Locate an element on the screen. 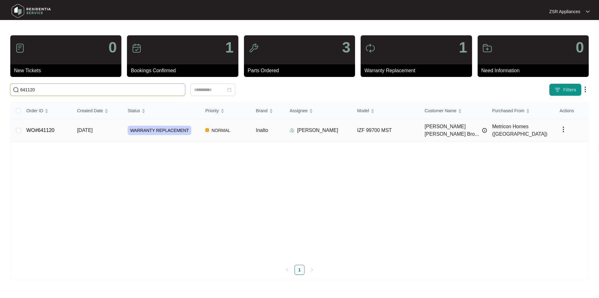 The height and width of the screenshot is (298, 599). th: Customer Name is located at coordinates (454, 111).